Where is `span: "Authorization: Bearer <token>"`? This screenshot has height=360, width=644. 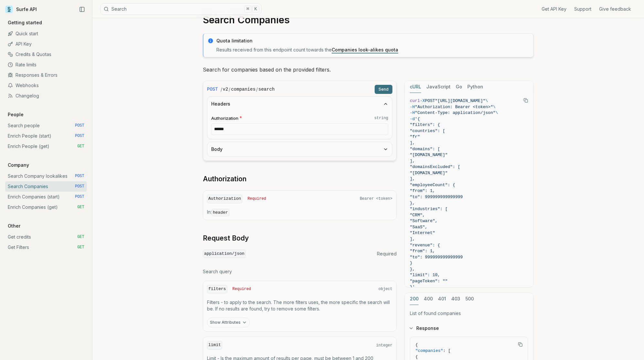
span: "Authorization: Bearer <token>" is located at coordinates (454, 106).